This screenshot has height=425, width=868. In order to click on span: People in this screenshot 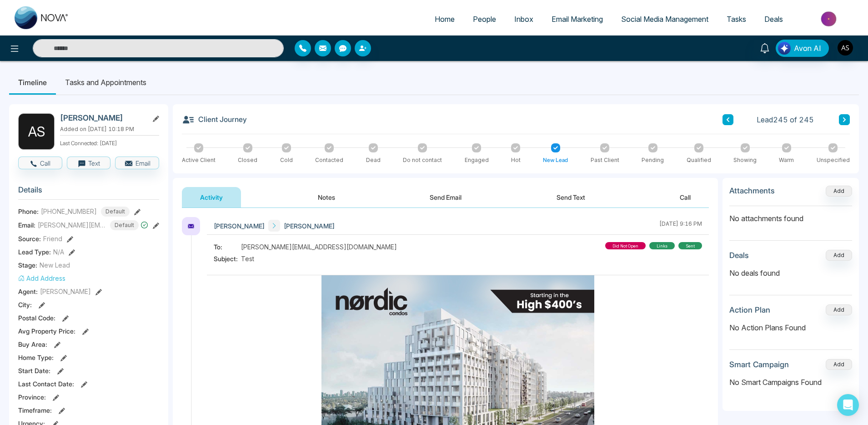, I will do `click(484, 19)`.